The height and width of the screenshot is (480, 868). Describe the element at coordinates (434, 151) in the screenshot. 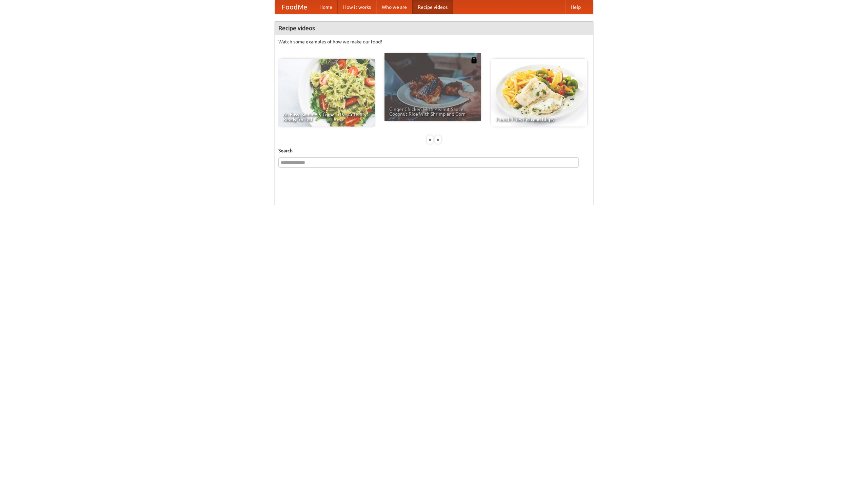

I see `h5: Search` at that location.